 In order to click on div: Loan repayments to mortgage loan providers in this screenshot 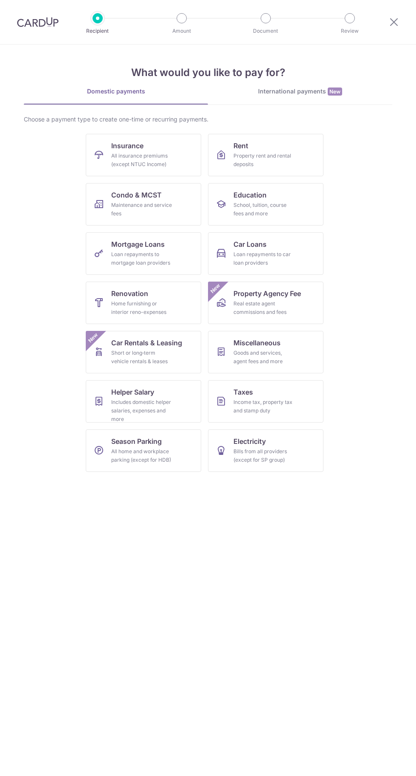, I will do `click(142, 259)`.